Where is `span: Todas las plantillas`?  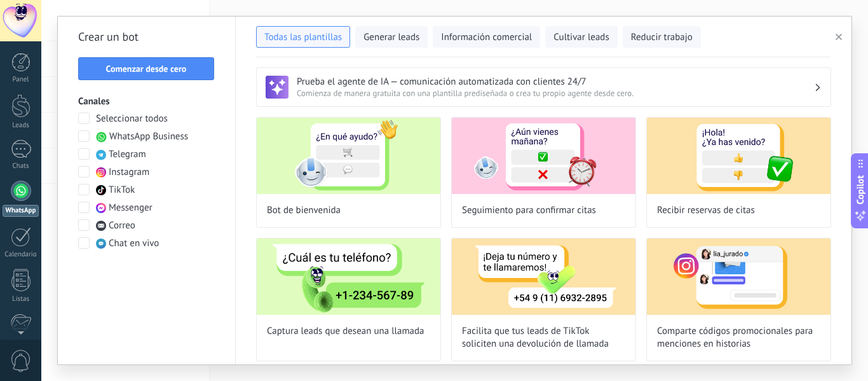
span: Todas las plantillas is located at coordinates (303, 38).